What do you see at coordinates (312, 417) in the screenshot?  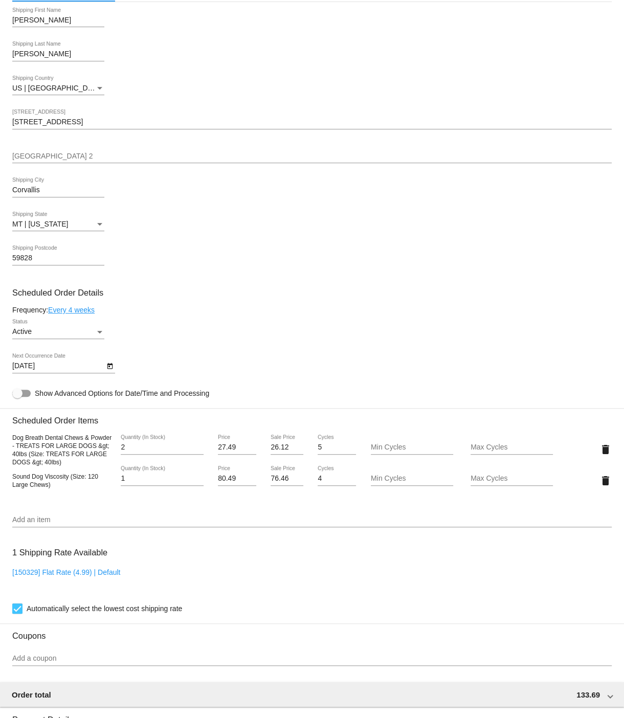 I see `h3: Scheduled Order Items` at bounding box center [312, 417].